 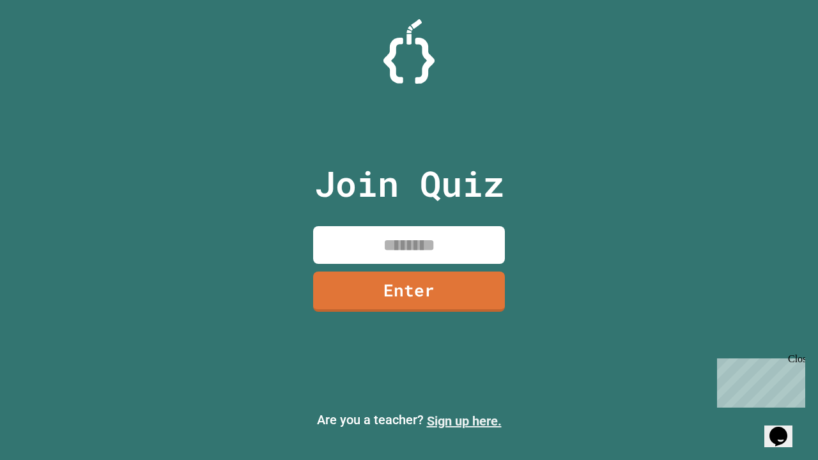 I want to click on img: Logo.svg, so click(x=409, y=51).